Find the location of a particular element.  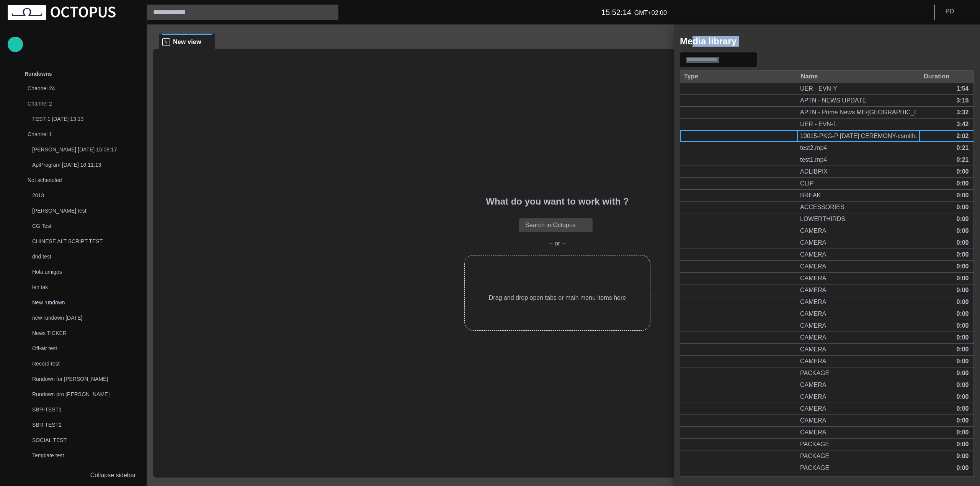

div: Duration is located at coordinates (936, 77).